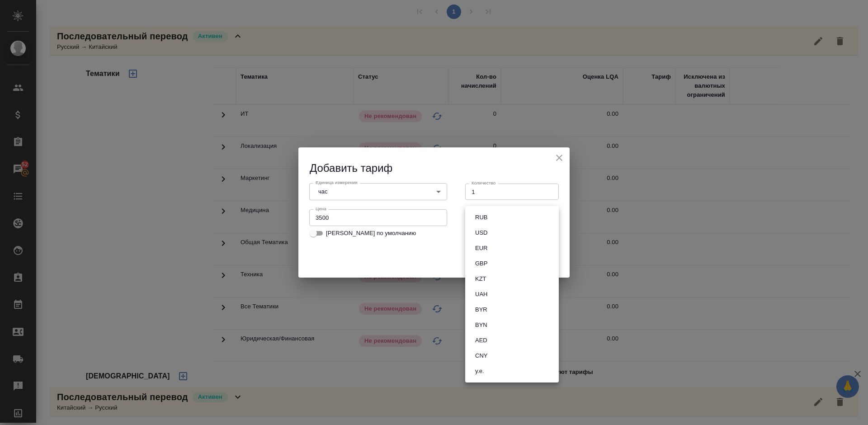  What do you see at coordinates (481, 233) in the screenshot?
I see `button: USD` at bounding box center [481, 233].